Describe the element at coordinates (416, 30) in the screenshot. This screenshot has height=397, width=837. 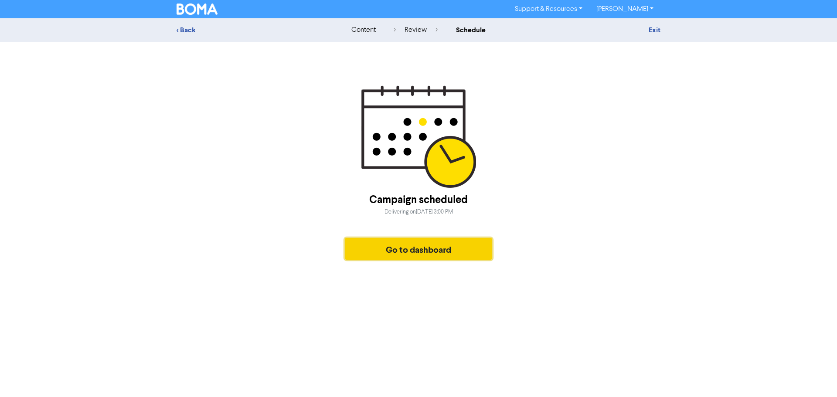
I see `div: review` at that location.